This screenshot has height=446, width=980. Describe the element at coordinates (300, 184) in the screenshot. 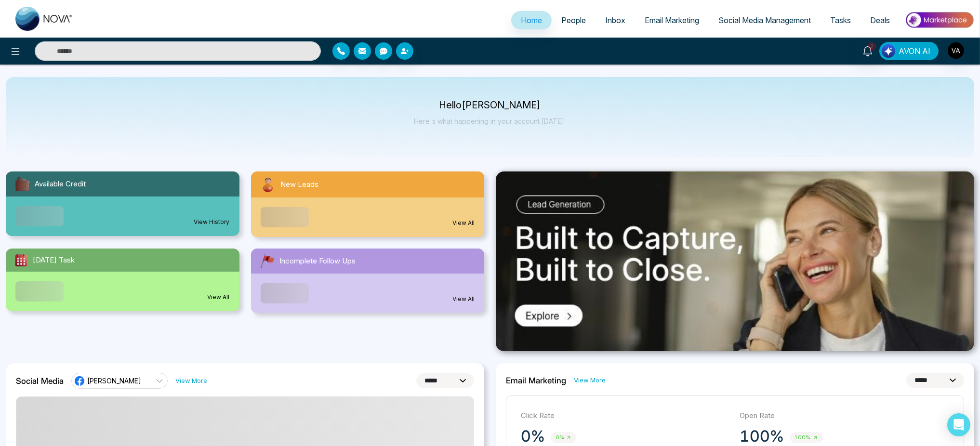

I see `span: New Leads` at that location.